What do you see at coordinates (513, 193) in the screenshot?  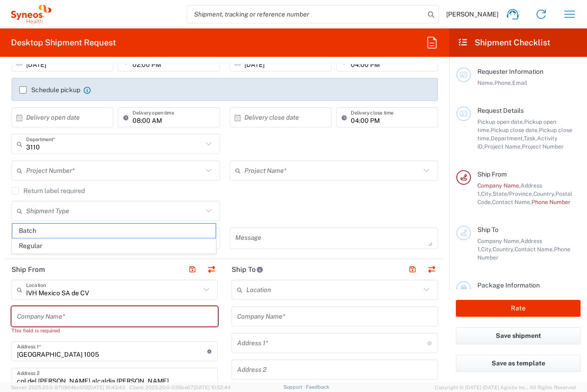 I see `span: State/Province,` at bounding box center [513, 193].